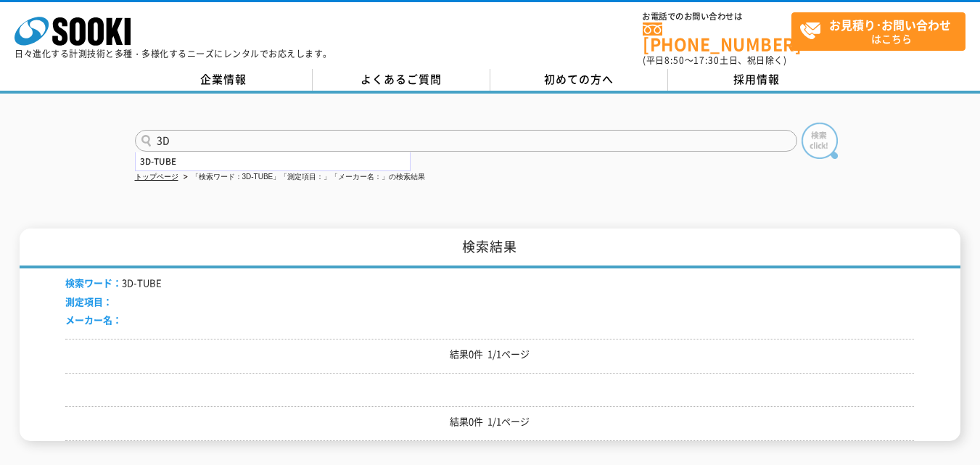 The image size is (980, 465). Describe the element at coordinates (579, 80) in the screenshot. I see `a: 初めての方へ` at that location.